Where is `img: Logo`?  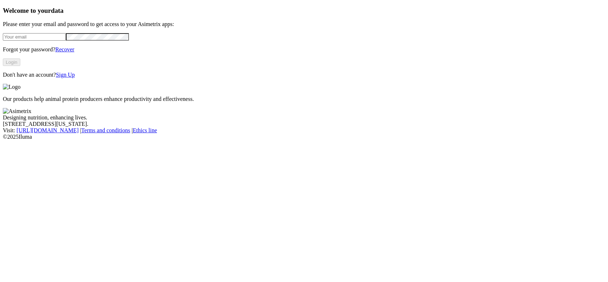 img: Logo is located at coordinates (12, 87).